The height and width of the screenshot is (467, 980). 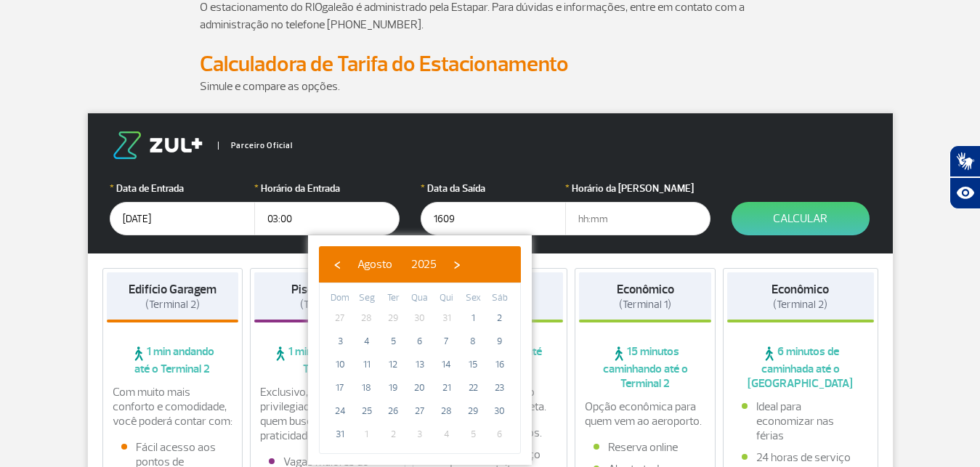 What do you see at coordinates (645, 447) in the screenshot?
I see `li: Reserva online` at bounding box center [645, 447].